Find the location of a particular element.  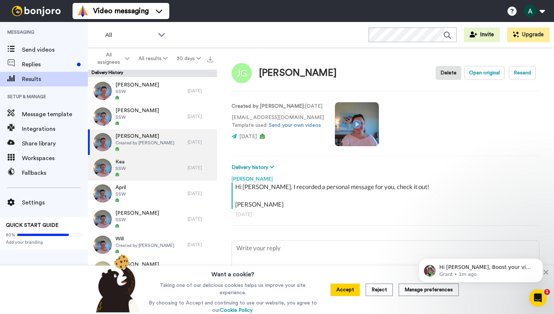

img: tab_keywords_by_traffic_grey.svg is located at coordinates (76, 49).